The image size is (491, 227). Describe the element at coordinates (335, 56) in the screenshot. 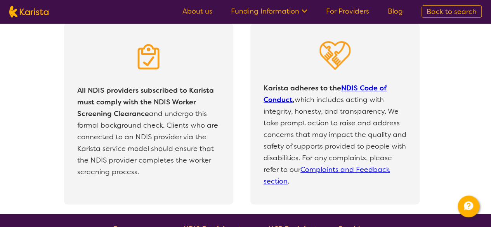

I see `img: Heart in Hand icon` at that location.